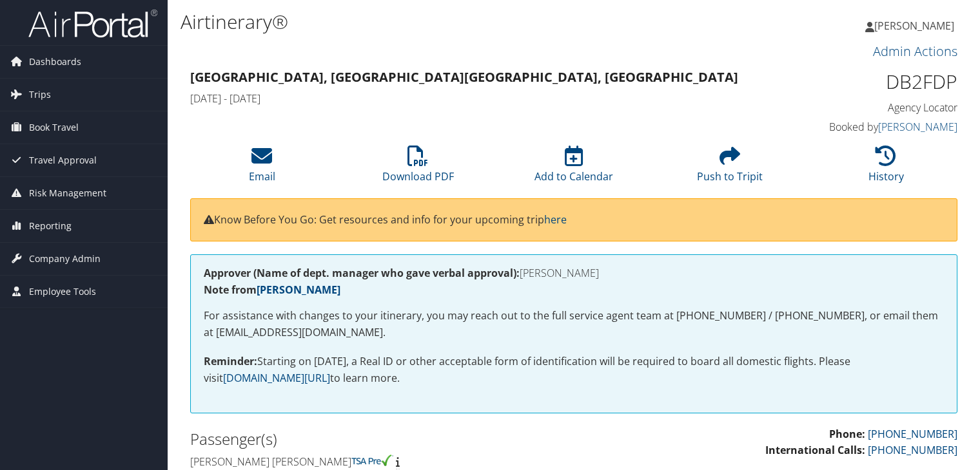 This screenshot has width=980, height=470. What do you see at coordinates (868, 82) in the screenshot?
I see `h1: DB2FDP` at bounding box center [868, 82].